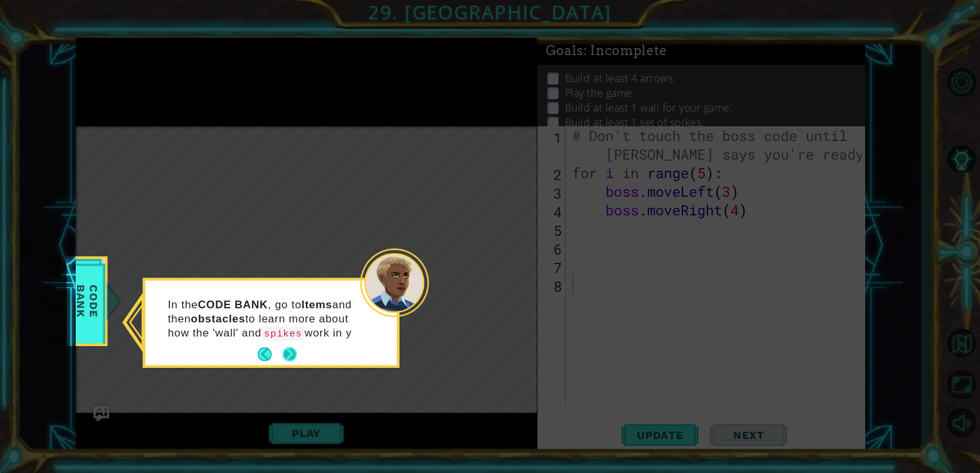  I want to click on strong: CODE BANK, so click(232, 303).